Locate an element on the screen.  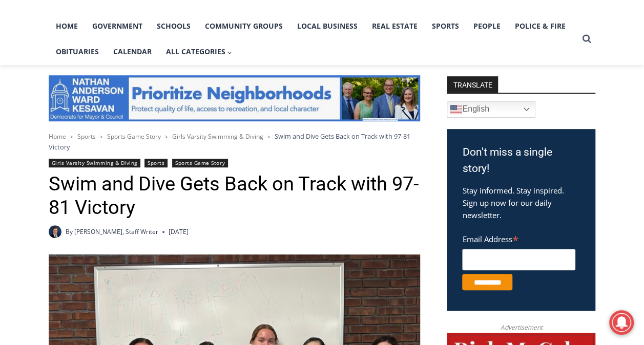
span: Swim and Dive Gets Back on Track with 97-81 Victory is located at coordinates (230, 142).